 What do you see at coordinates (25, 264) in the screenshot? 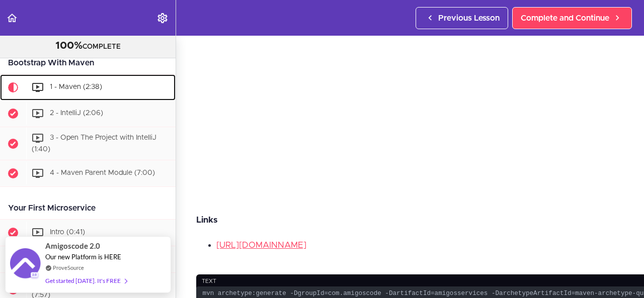
I see `img: provesource social proof notification image` at bounding box center [25, 264].